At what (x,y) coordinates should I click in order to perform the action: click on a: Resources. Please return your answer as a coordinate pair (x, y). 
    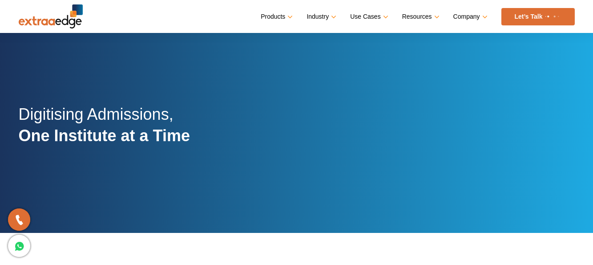
    Looking at the image, I should click on (420, 16).